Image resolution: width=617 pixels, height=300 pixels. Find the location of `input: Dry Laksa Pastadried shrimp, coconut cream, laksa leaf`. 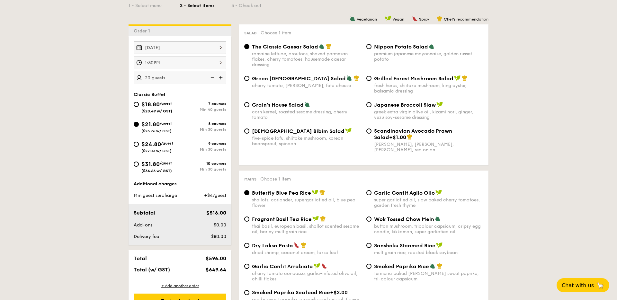

input: Dry Laksa Pastadried shrimp, coconut cream, laksa leaf is located at coordinates (247, 245).